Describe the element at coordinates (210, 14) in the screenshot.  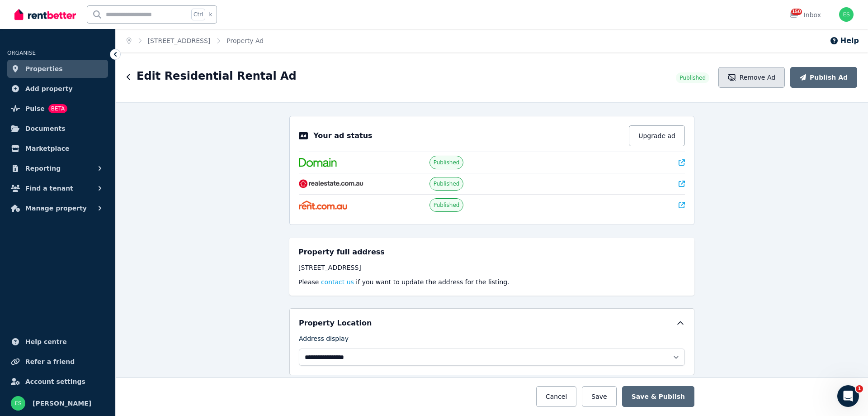
I see `span: k` at that location.